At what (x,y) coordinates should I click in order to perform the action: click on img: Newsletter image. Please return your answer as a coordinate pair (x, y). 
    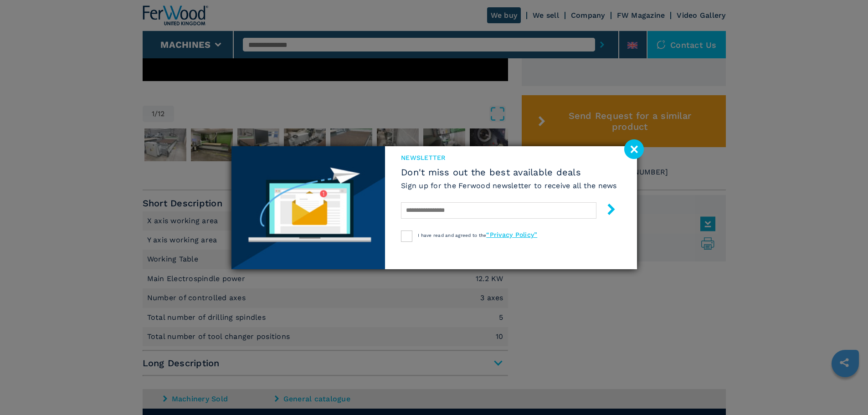
    Looking at the image, I should click on (308, 208).